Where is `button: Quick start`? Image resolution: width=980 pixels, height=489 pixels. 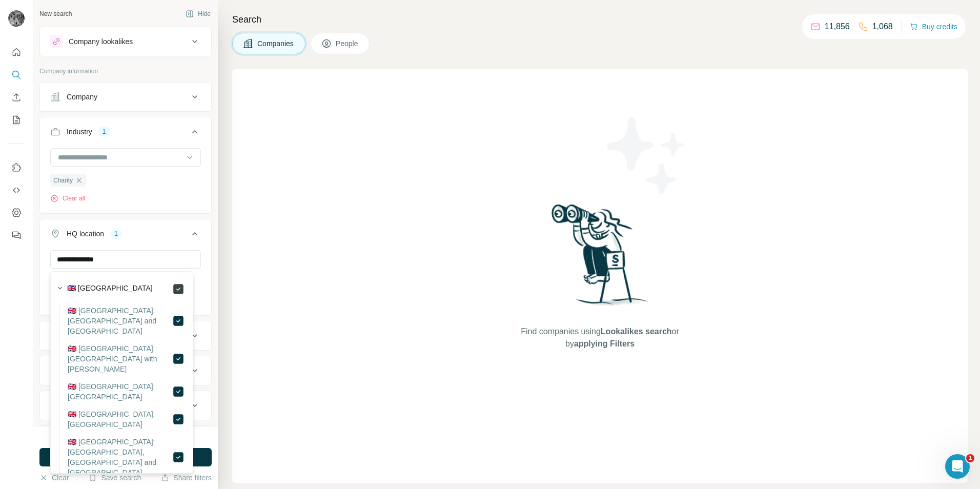
button: Quick start is located at coordinates (16, 52).